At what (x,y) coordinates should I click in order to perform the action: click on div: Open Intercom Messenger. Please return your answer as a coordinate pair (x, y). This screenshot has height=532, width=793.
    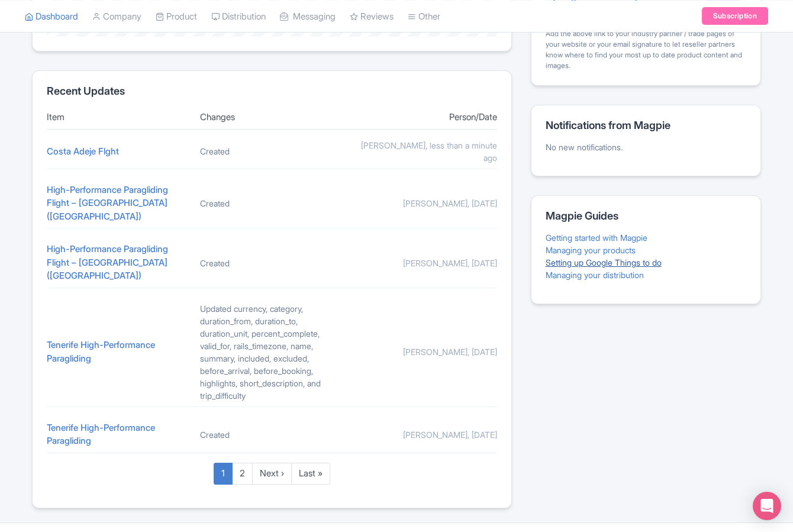
    Looking at the image, I should click on (767, 506).